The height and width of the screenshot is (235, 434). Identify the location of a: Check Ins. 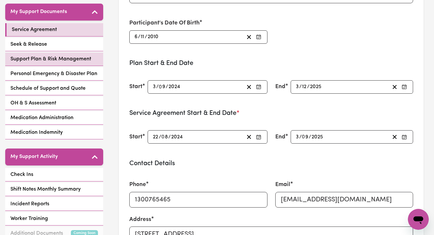
(54, 175).